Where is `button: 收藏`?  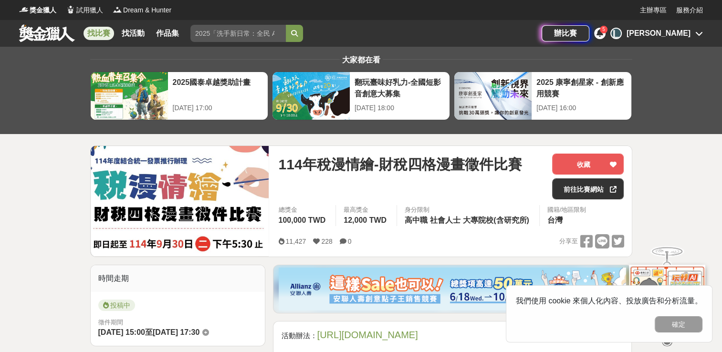
button: 收藏 is located at coordinates (588, 164).